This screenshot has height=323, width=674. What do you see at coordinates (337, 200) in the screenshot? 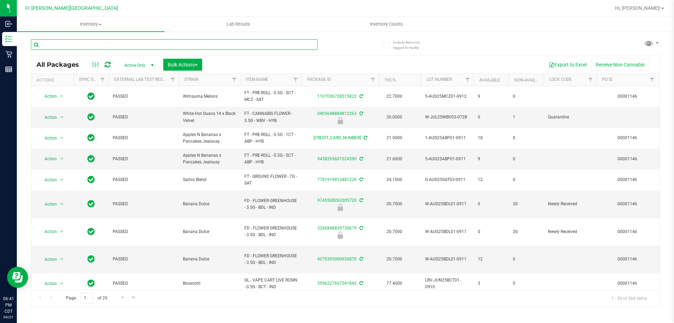
I see `a: 9745508263205720` at bounding box center [337, 200].